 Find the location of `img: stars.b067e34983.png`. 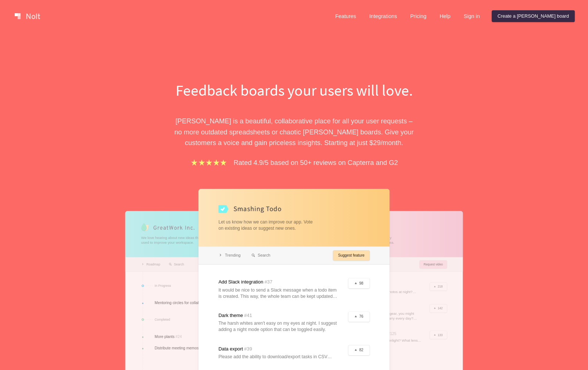

img: stars.b067e34983.png is located at coordinates (209, 162).